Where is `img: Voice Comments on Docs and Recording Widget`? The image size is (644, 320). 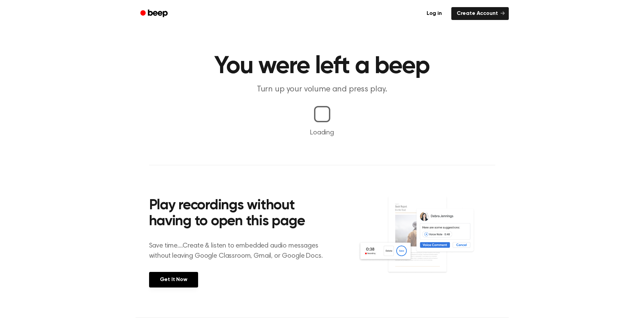 img: Voice Comments on Docs and Recording Widget is located at coordinates (426, 241).